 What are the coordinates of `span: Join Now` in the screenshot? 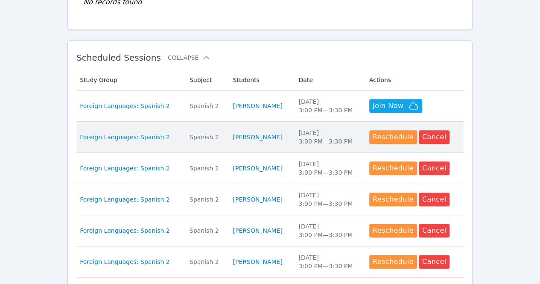 It's located at (388, 106).